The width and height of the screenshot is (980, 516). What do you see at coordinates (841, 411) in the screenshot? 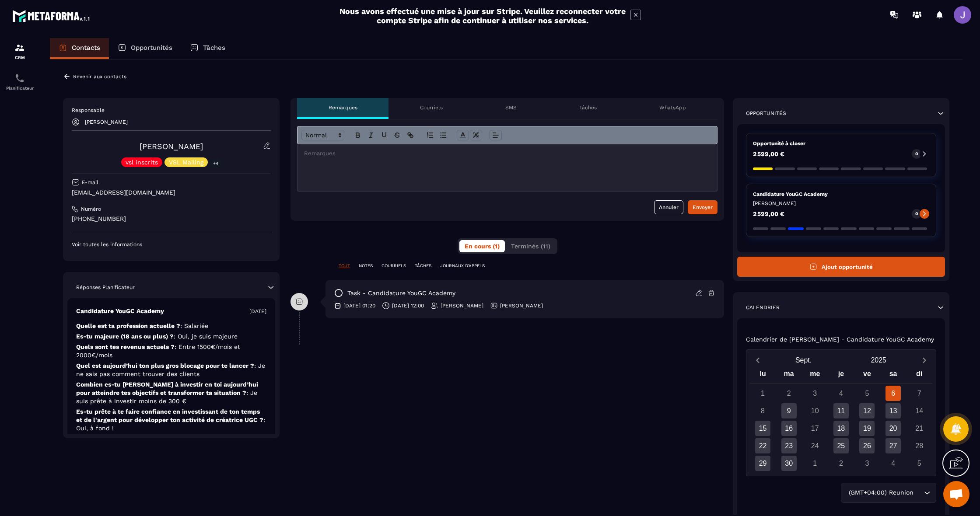
I see `div: 11` at bounding box center [841, 411].